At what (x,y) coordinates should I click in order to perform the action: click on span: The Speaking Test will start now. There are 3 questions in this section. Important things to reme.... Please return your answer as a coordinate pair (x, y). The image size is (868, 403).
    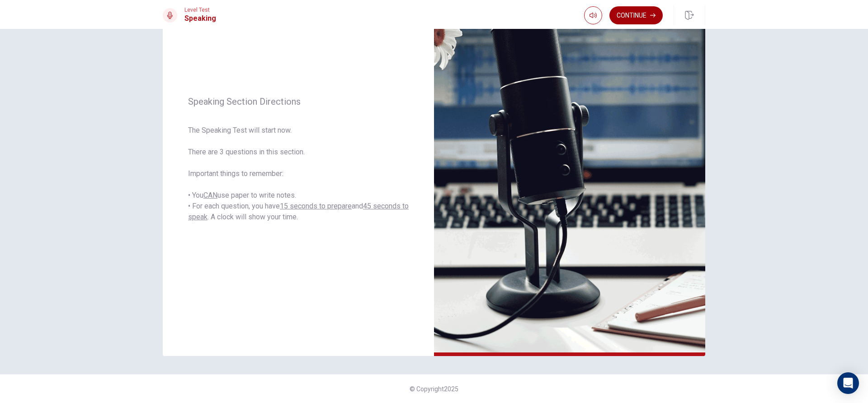
    Looking at the image, I should click on (298, 174).